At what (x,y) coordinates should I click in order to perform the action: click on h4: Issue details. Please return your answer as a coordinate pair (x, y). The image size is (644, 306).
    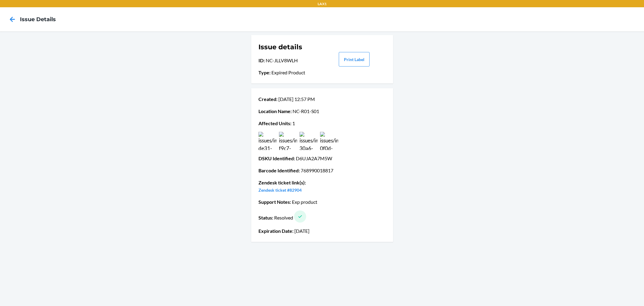
    Looking at the image, I should click on (38, 20).